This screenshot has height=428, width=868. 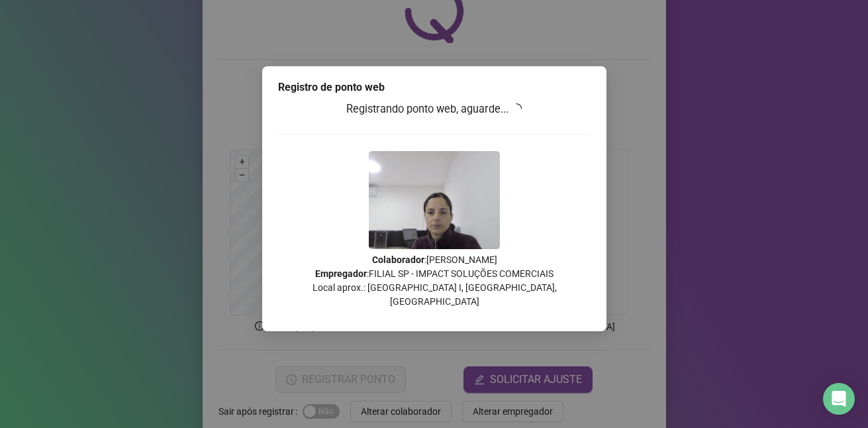 What do you see at coordinates (434, 87) in the screenshot?
I see `div: Registro de ponto web` at bounding box center [434, 87].